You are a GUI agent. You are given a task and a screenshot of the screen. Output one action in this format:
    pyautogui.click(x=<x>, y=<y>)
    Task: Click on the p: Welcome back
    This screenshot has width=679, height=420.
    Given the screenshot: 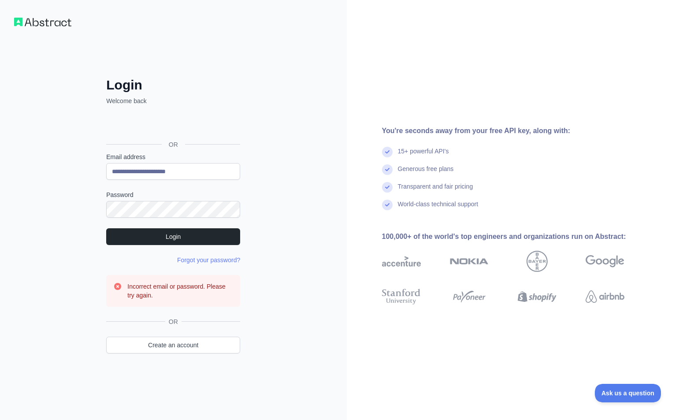 What is the action you would take?
    pyautogui.click(x=173, y=101)
    